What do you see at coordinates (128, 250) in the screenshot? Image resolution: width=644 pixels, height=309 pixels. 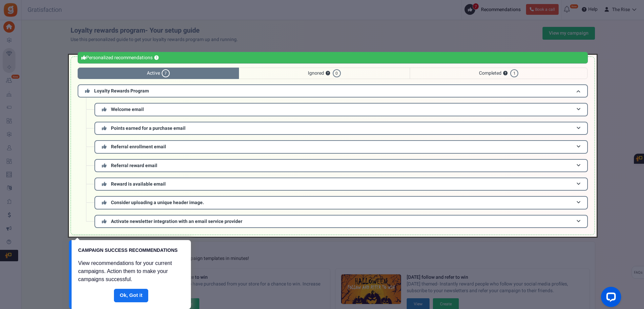 I see `h1: CAMPAIGN SUCCESS RECOMMENDATIONS` at bounding box center [128, 250].